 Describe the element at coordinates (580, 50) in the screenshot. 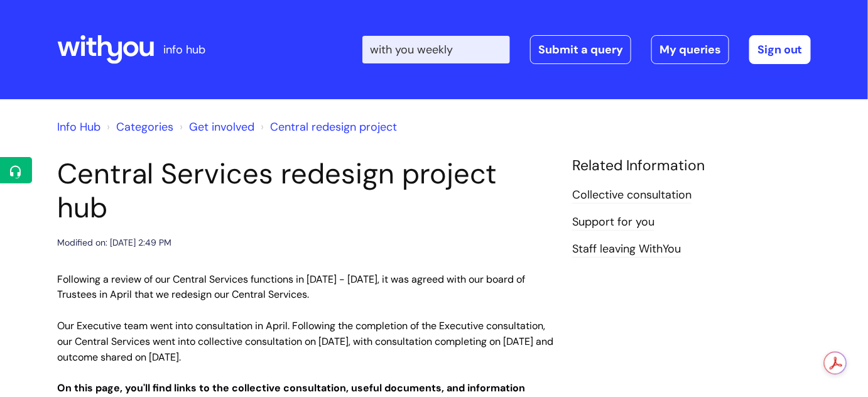

I see `a: Submit a query` at that location.